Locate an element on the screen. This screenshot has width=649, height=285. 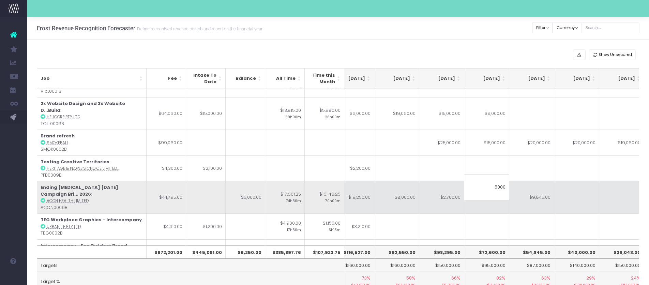
th: Job: activate to sort column ascending is located at coordinates (92, 78).